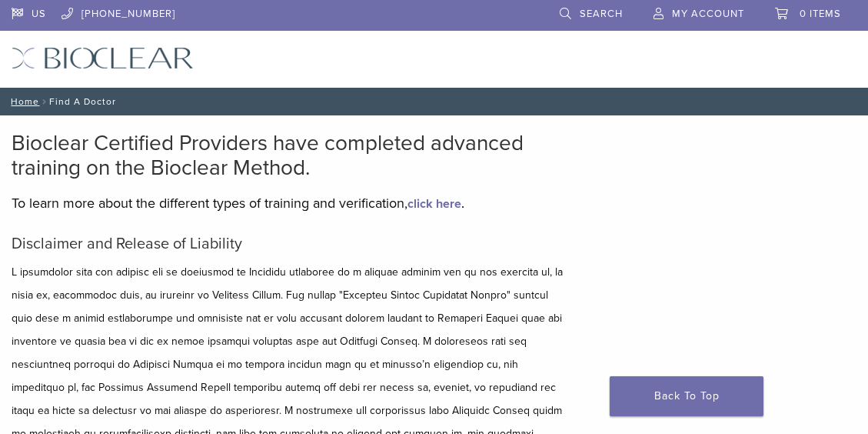 Image resolution: width=868 pixels, height=434 pixels. Describe the element at coordinates (601, 14) in the screenshot. I see `span: Search` at that location.